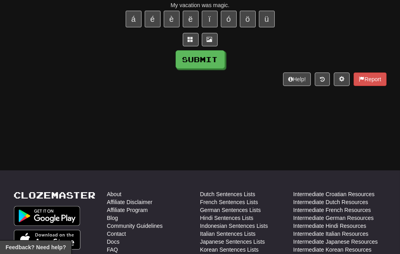 Image resolution: width=400 pixels, height=254 pixels. What do you see at coordinates (200, 60) in the screenshot?
I see `button: Submit` at bounding box center [200, 60].